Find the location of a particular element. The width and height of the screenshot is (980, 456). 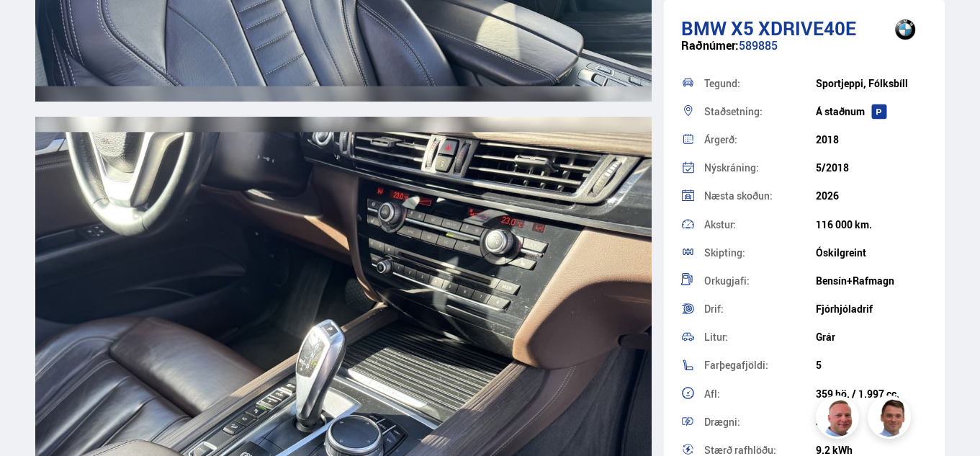

div: Staðsetning: is located at coordinates (760, 112).